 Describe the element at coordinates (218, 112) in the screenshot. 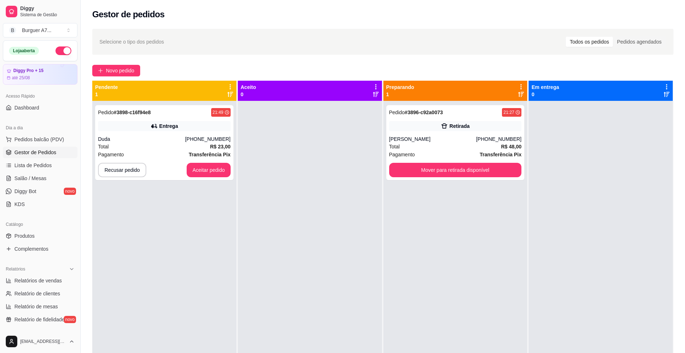

I see `div: 21:49` at that location.